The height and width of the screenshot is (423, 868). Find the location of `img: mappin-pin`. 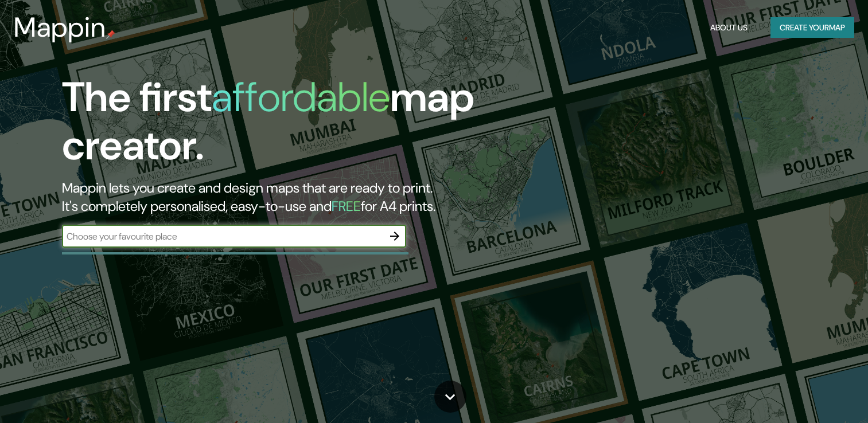

img: mappin-pin is located at coordinates (110, 35).